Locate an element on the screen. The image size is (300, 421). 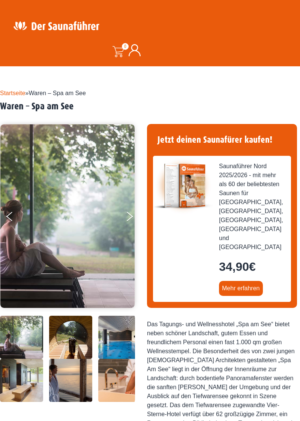
bdi: 34,90 is located at coordinates (237, 267).